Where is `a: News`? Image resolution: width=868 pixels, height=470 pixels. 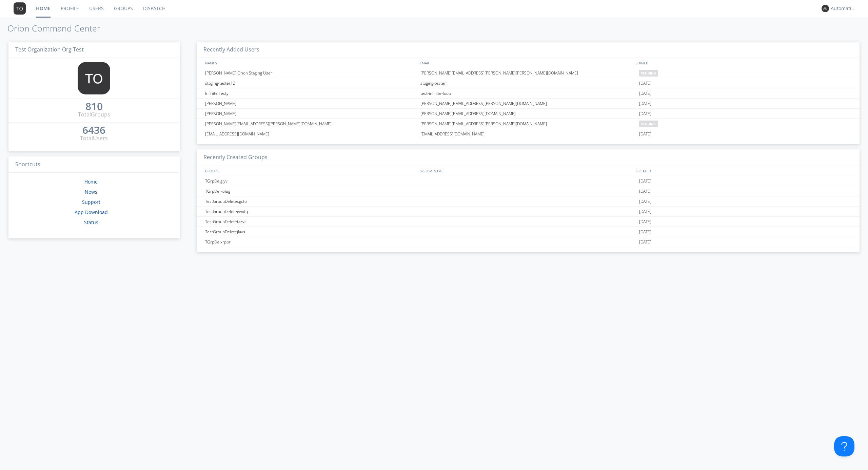
a: News is located at coordinates (91, 192).